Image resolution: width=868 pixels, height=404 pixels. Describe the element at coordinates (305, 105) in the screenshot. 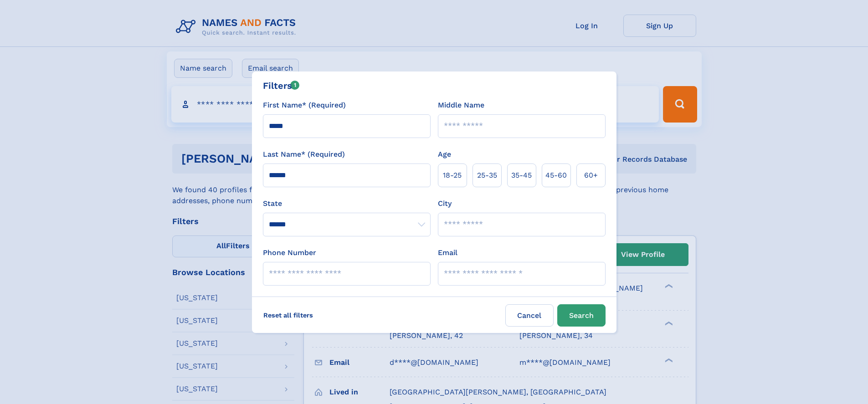

I see `label: First Name* (Required)` at that location.